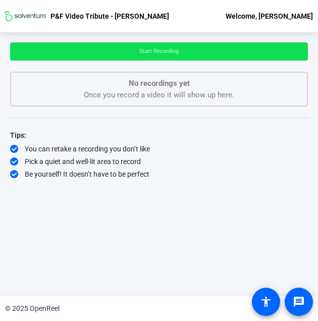  What do you see at coordinates (32, 309) in the screenshot?
I see `div: © 2025 OpenReel` at bounding box center [32, 309].